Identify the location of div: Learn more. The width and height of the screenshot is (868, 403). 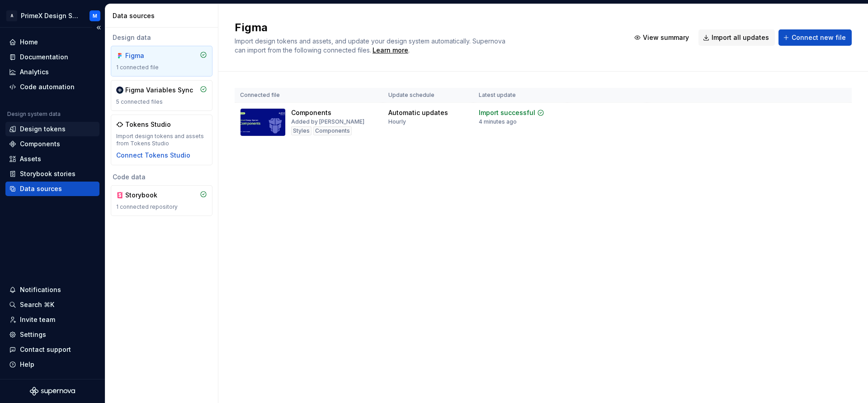
(390, 50).